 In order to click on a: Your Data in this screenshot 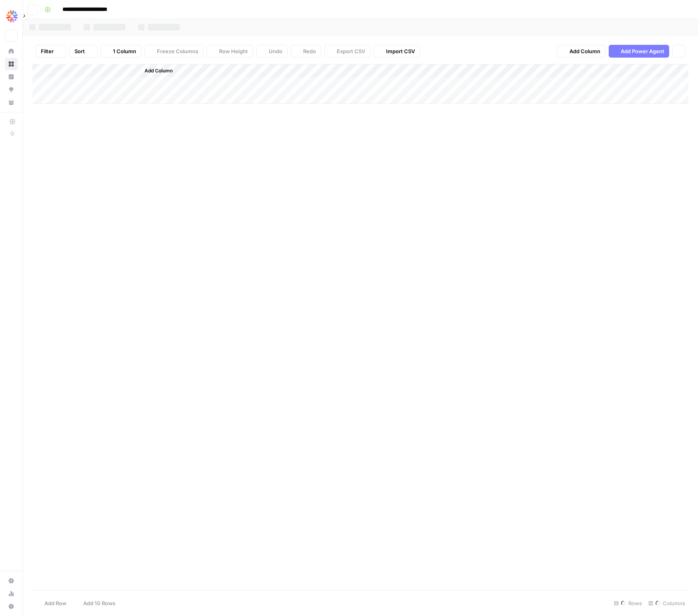, I will do `click(11, 103)`.